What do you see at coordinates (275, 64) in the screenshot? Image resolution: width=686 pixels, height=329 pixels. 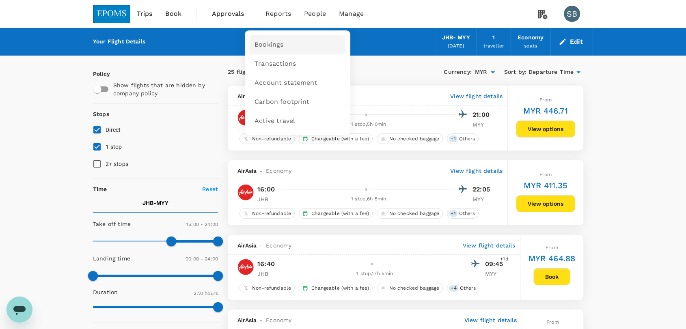 I see `span: Transactions` at bounding box center [275, 64].